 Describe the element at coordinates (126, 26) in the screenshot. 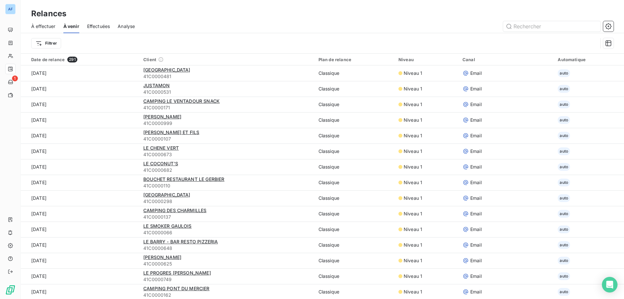

I see `span: Analyse` at that location.